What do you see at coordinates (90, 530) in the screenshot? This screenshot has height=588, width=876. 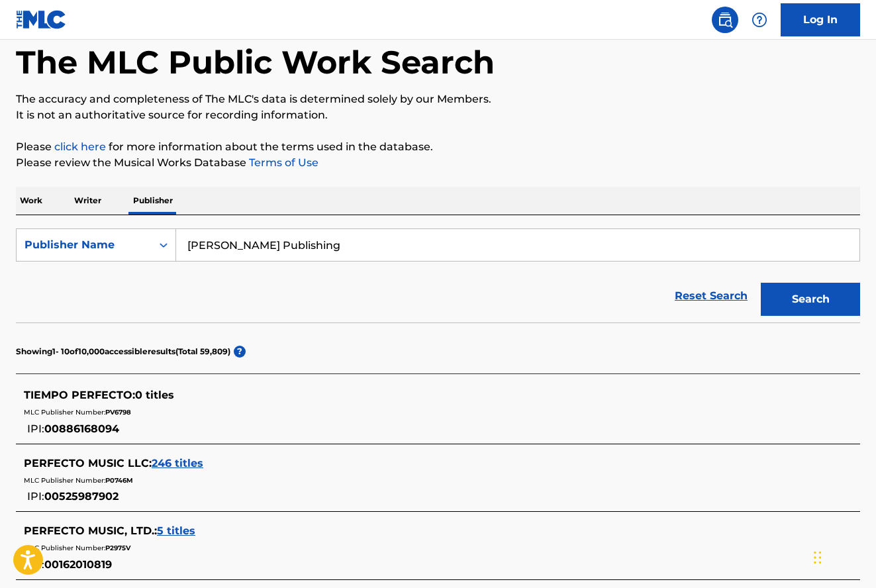 I see `span: PERFECTO MUSIC, LTD. :` at bounding box center [90, 530].